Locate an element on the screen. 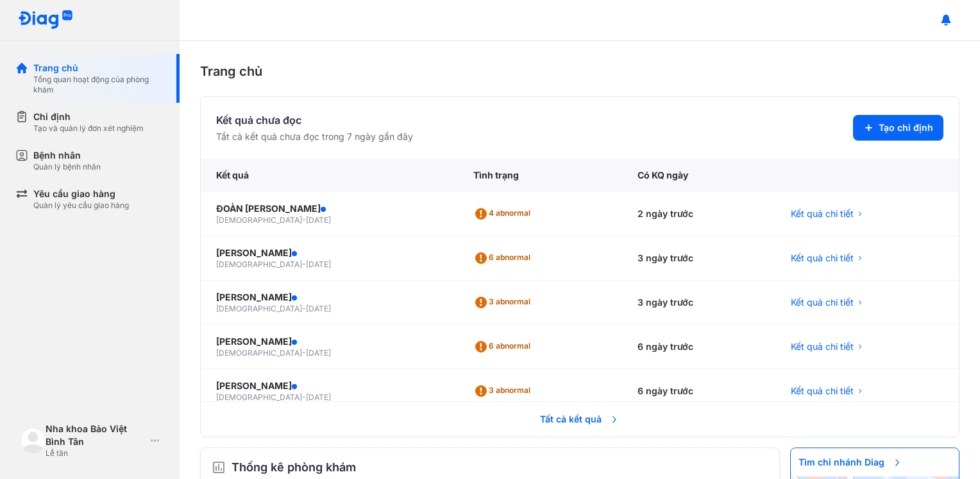 This screenshot has width=980, height=479. div: Yêu cầu giao hàng is located at coordinates (81, 194).